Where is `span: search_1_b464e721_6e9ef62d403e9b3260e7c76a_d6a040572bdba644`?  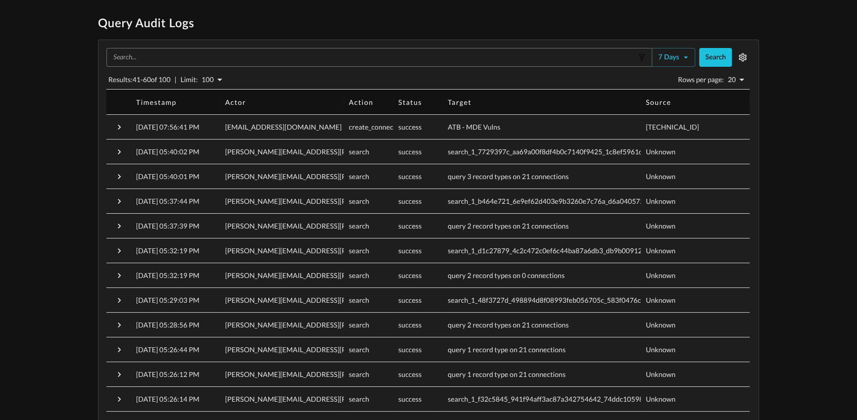
span: search_1_b464e721_6e9ef62d403e9b3260e7c76a_d6a040572bdba644 is located at coordinates (559, 201).